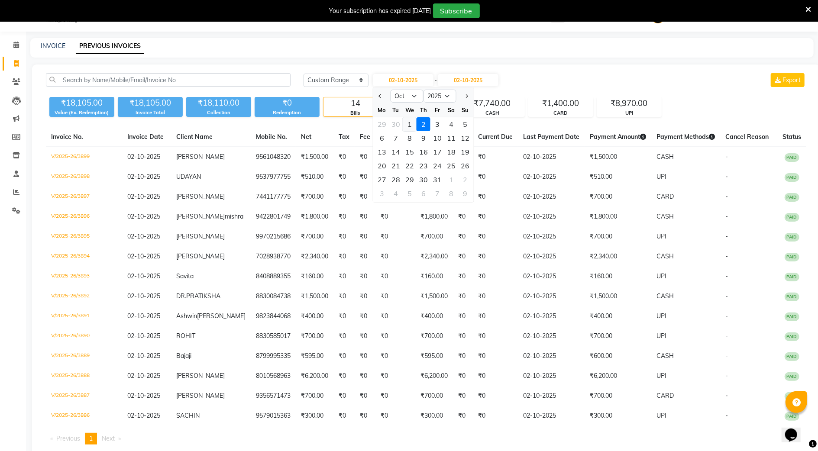  What do you see at coordinates (465, 180) in the screenshot?
I see `div: 2` at bounding box center [465, 180].